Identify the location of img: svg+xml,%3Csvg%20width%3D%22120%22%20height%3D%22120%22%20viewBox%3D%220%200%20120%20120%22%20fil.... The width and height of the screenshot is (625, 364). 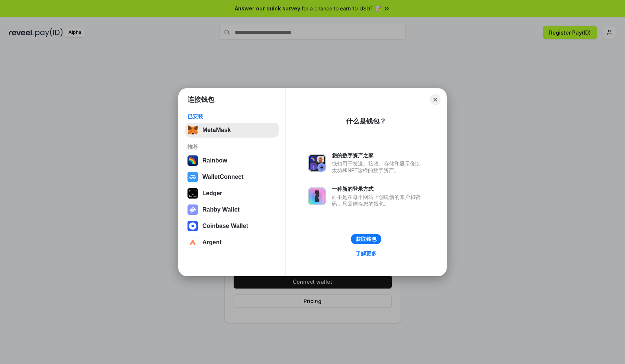
(192, 161).